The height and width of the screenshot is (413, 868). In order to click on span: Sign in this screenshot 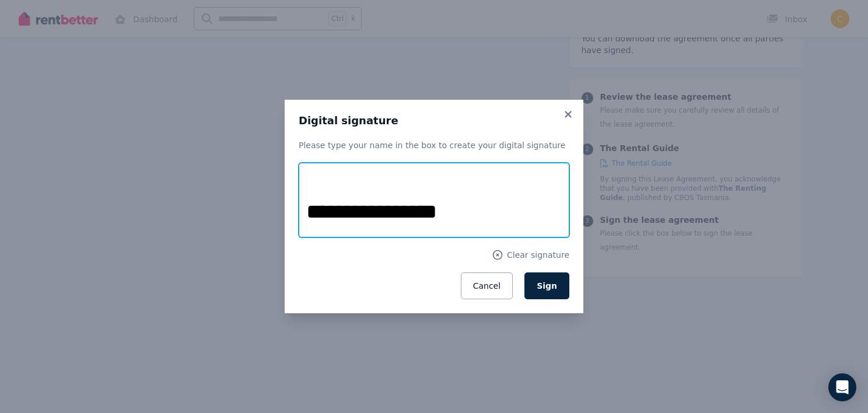, I will do `click(547, 286)`.